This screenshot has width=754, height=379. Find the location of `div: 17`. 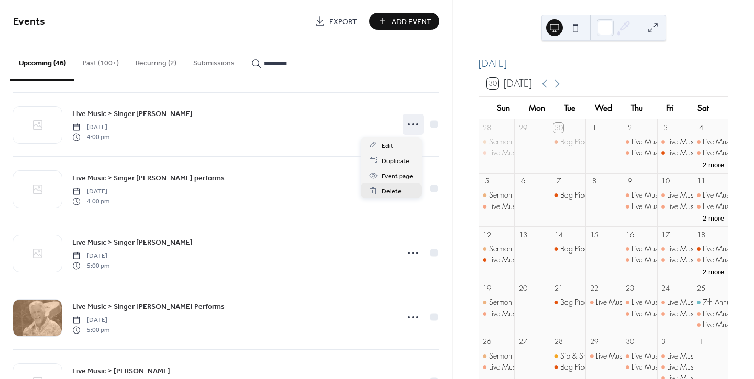

div: 17 is located at coordinates (665, 235).